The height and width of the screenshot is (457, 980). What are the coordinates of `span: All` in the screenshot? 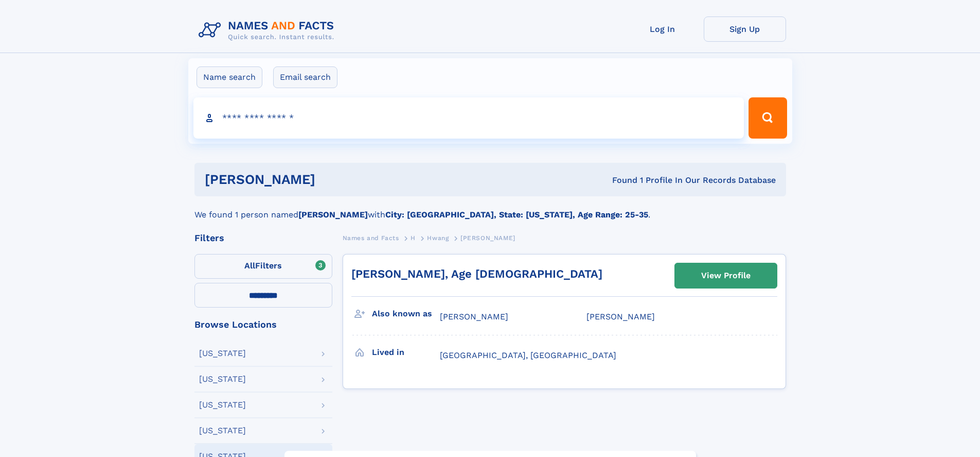 It's located at (250, 265).